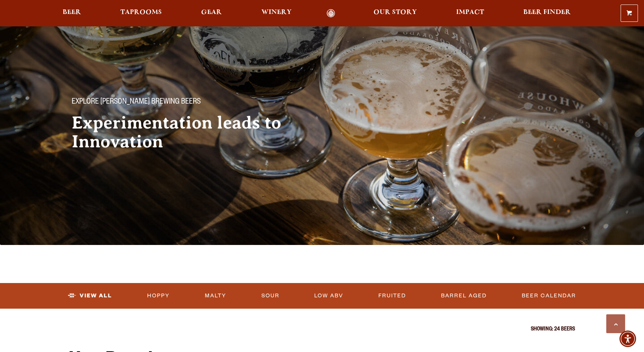  Describe the element at coordinates (322, 330) in the screenshot. I see `p: Showing: 24 Beers` at that location.